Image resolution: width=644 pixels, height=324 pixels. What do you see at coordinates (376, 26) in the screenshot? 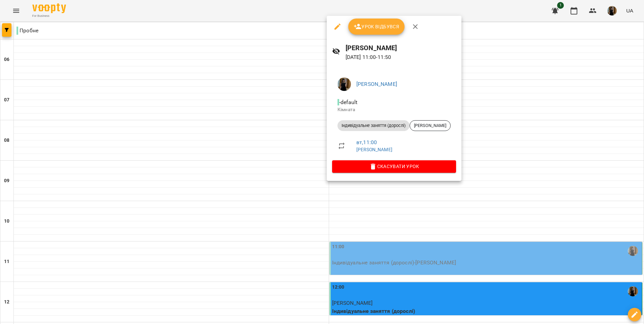
I see `button: Урок відбувся` at bounding box center [376, 26].